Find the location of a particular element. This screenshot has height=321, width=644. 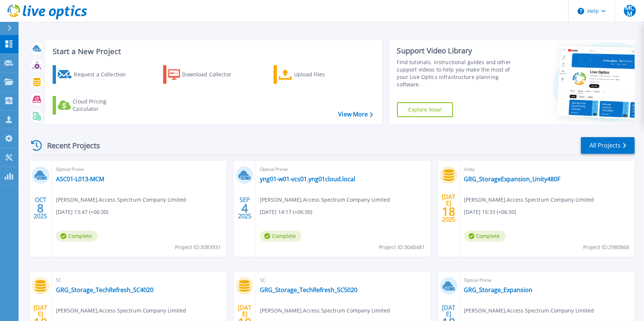

span: 8 is located at coordinates (41, 208).